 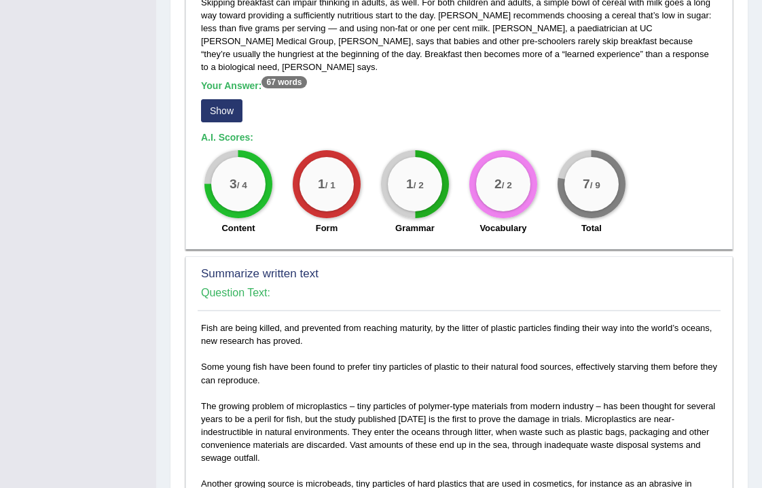 I want to click on label: Grammar, so click(x=415, y=228).